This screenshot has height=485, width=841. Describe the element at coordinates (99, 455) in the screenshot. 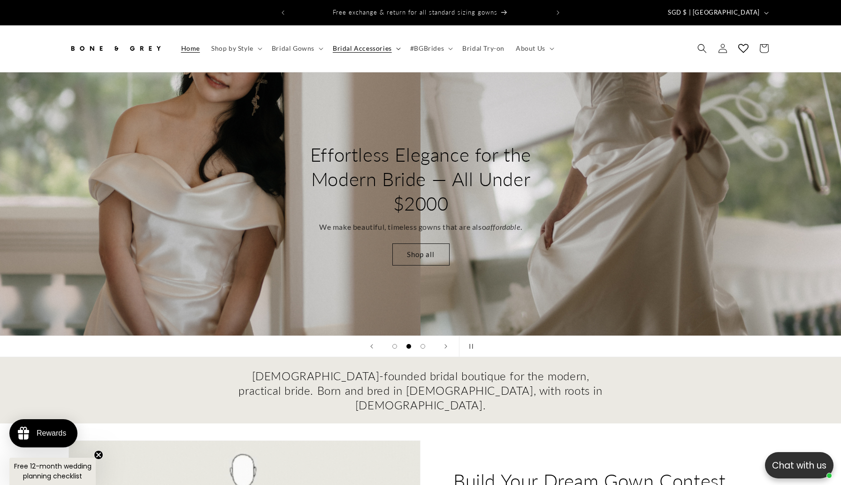

I see `button: Close teaser` at that location.